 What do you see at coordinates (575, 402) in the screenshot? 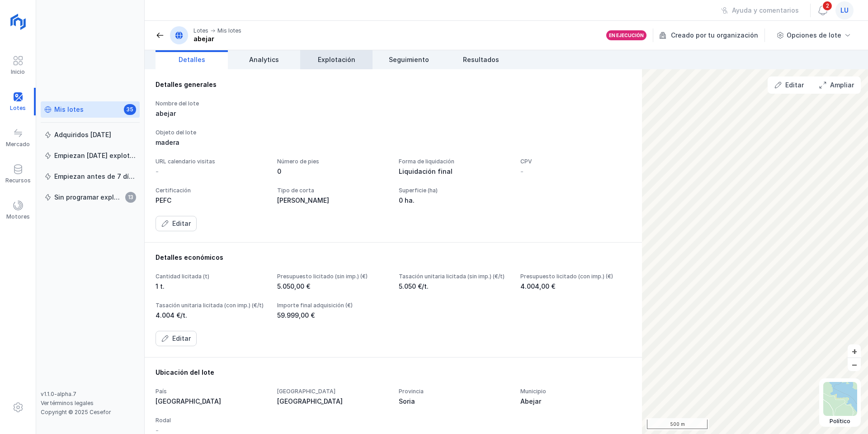
I see `div: Abejar` at bounding box center [575, 402].